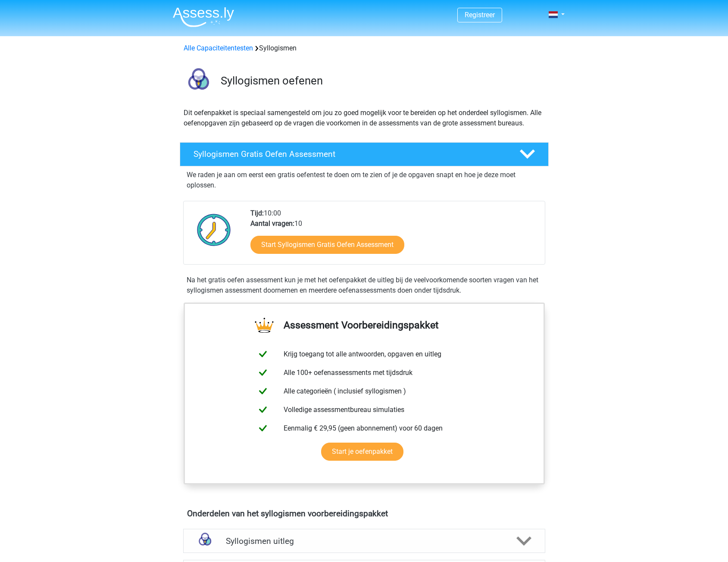 This screenshot has height=562, width=728. I want to click on div: Syllogismen, so click(364, 49).